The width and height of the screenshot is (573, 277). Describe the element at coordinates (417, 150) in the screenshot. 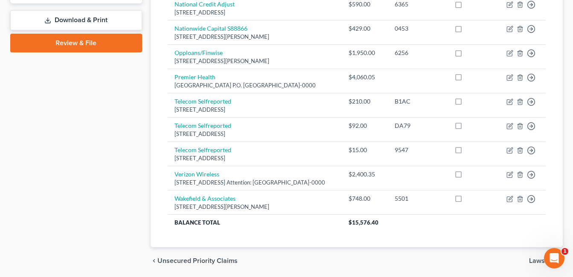

I see `div: 9547` at that location.